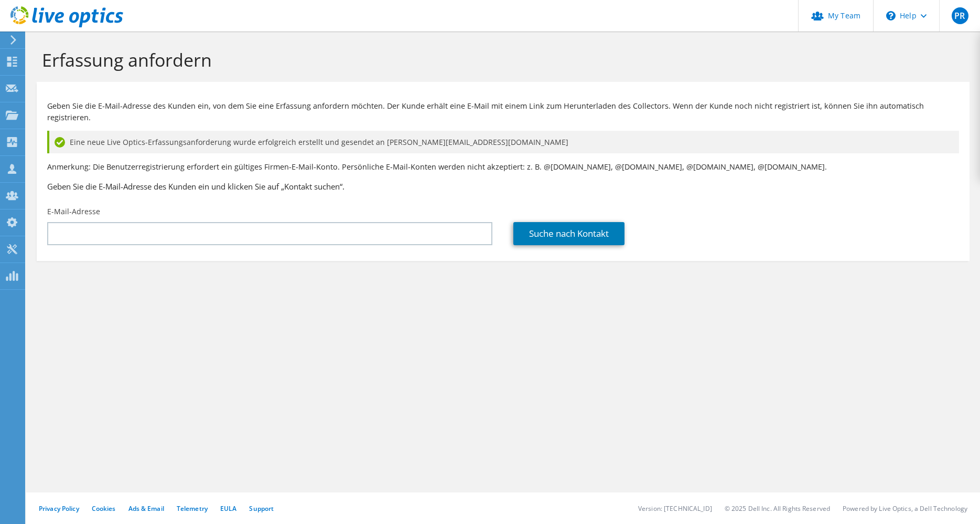 Image resolution: width=980 pixels, height=524 pixels. Describe the element at coordinates (891, 16) in the screenshot. I see `svg: \n` at that location.